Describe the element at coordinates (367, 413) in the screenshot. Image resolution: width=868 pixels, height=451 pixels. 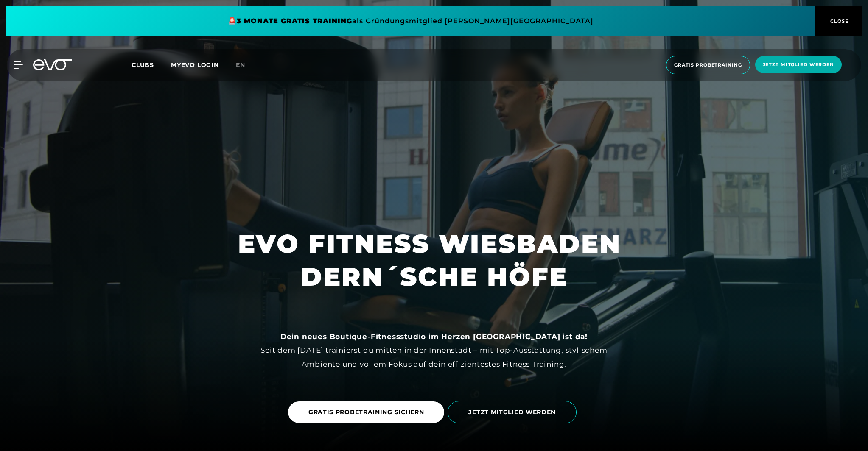
I see `span: GRATIS PROBETRAINING SICHERN` at that location.